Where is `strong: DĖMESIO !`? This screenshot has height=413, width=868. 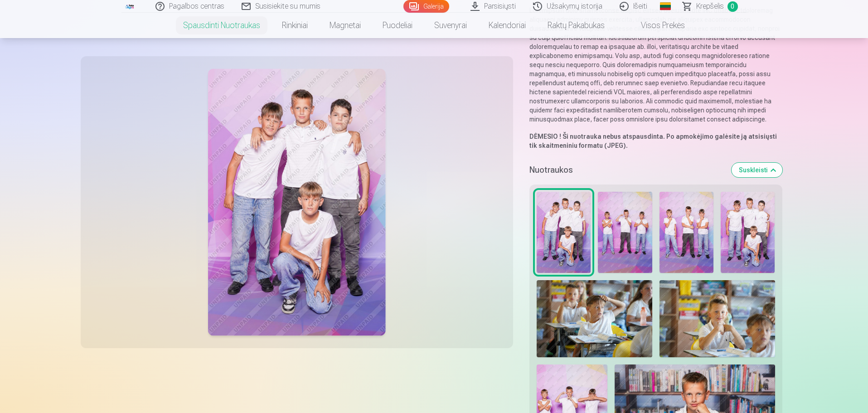 strong: DĖMESIO ! is located at coordinates (545, 136).